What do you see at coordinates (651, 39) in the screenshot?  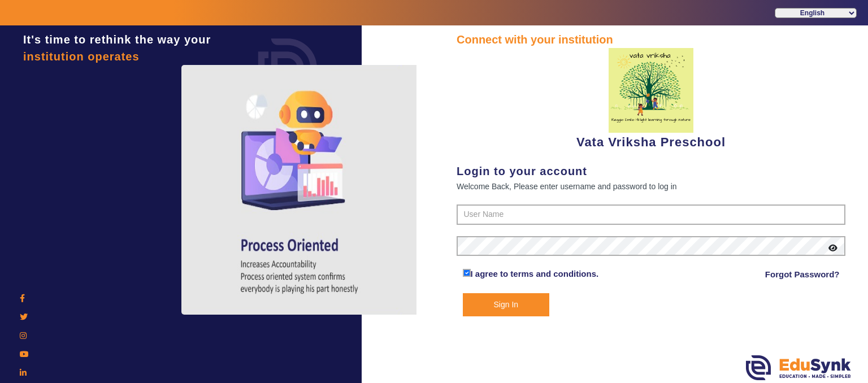 I see `div: Connect with your institution` at bounding box center [651, 39].